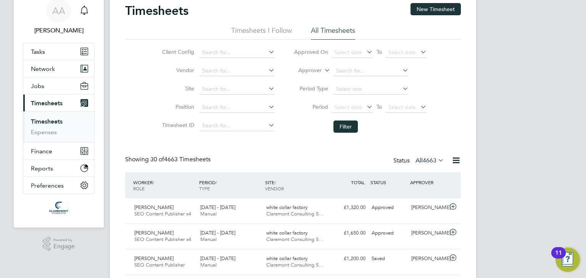 The image size is (586, 278). I want to click on img: claremontconsulting1-logo-retina.png, so click(58, 208).